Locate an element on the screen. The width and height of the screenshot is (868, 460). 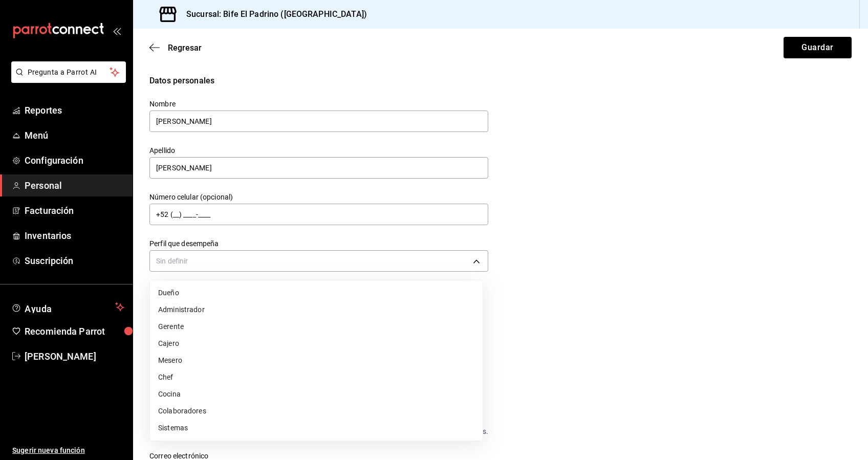
li: Colaboradores is located at coordinates (316, 411).